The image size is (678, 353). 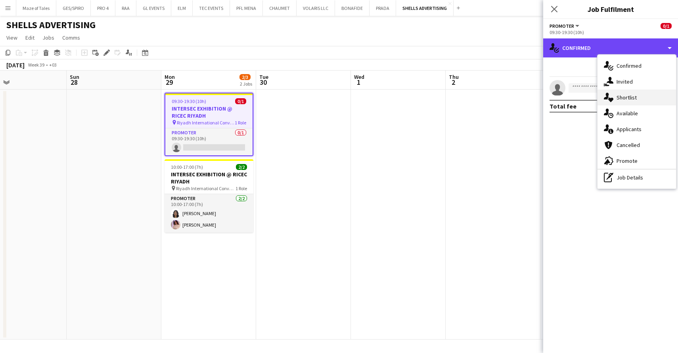 I want to click on span: Confirmed, so click(x=628, y=66).